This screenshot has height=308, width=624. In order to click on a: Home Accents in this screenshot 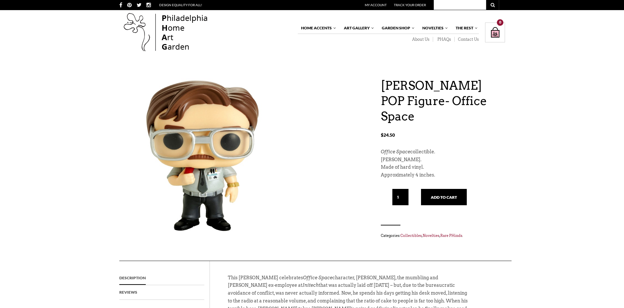, I will do `click(317, 28)`.